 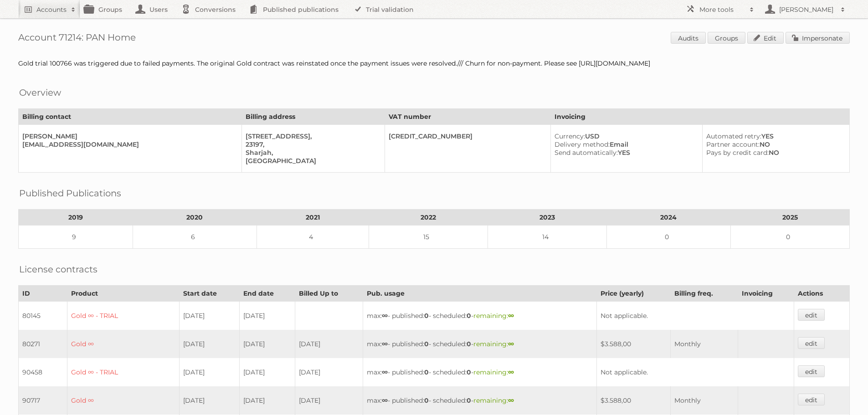 I want to click on th: Product, so click(x=124, y=293).